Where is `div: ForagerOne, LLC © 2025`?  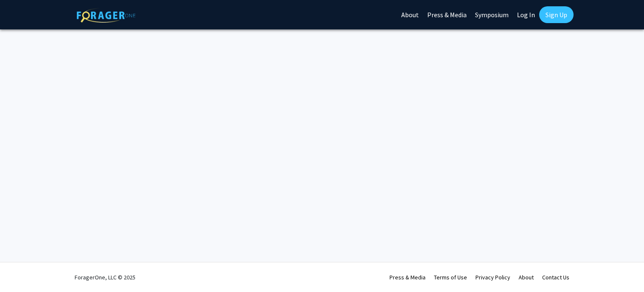
div: ForagerOne, LLC © 2025 is located at coordinates (105, 277).